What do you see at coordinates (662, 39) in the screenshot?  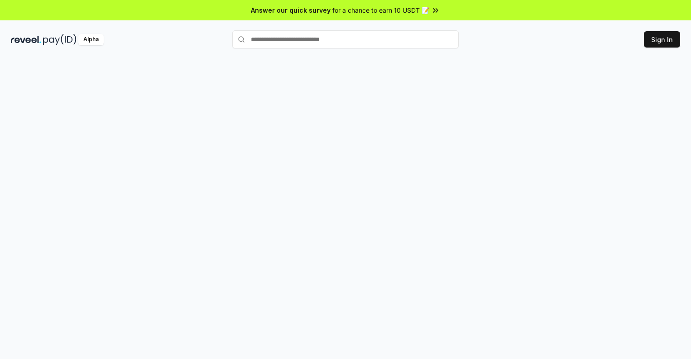 I see `button: Sign In` at bounding box center [662, 39].